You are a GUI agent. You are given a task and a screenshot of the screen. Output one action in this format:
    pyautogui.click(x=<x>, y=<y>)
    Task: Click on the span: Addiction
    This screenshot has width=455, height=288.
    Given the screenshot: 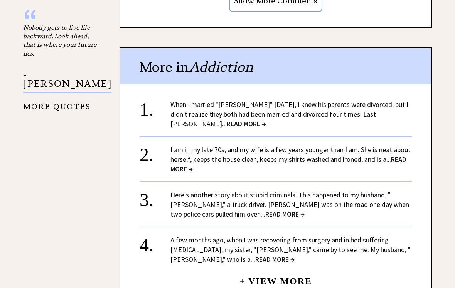 What is the action you would take?
    pyautogui.click(x=221, y=67)
    